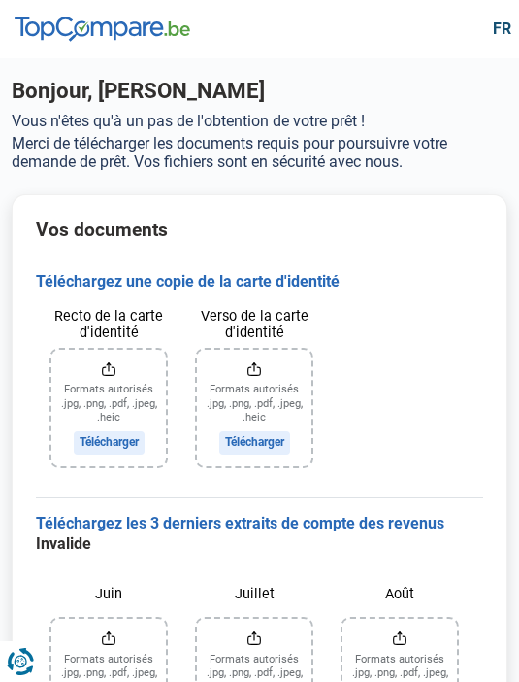 The width and height of the screenshot is (519, 682). I want to click on h3: Téléchargez les 3 derniers extraits de compte des revenus, so click(259, 523).